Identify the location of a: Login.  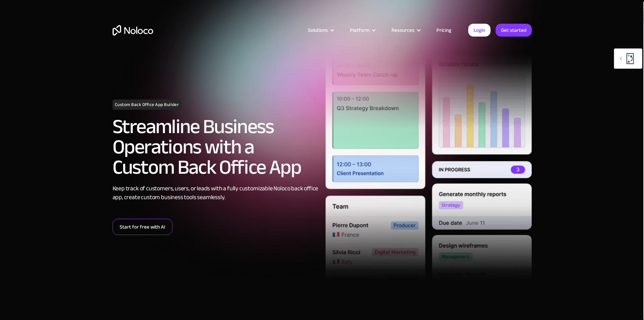
(479, 30).